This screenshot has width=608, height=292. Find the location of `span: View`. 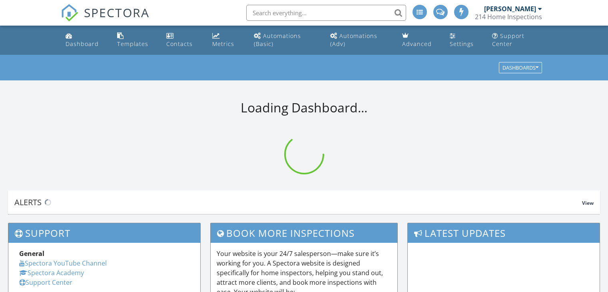

span: View is located at coordinates (588, 203).